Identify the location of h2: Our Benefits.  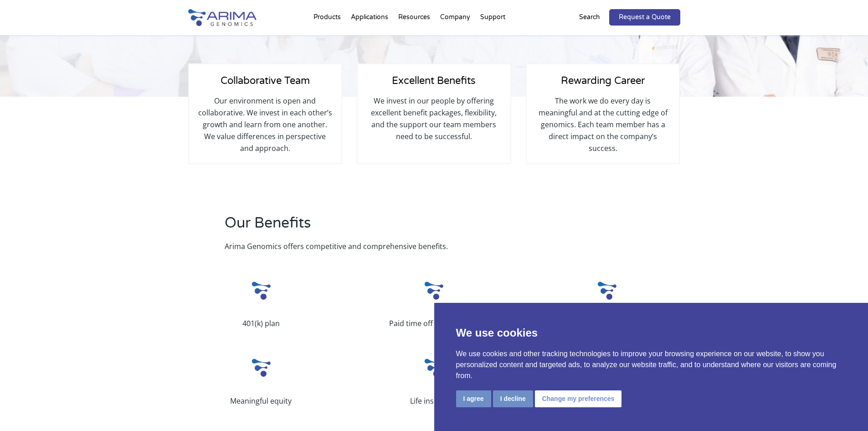
(387, 226).